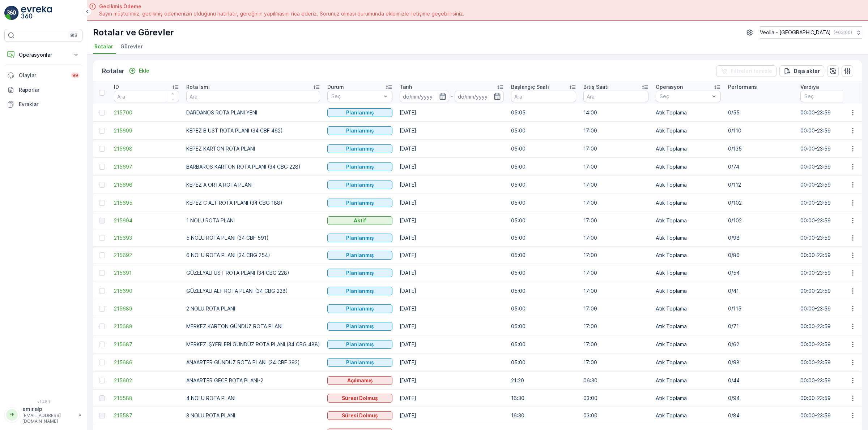 This screenshot has width=868, height=430. Describe the element at coordinates (760, 363) in the screenshot. I see `td: 0/98` at that location.